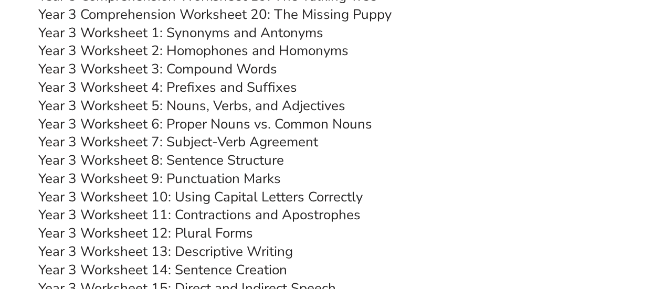 The height and width of the screenshot is (289, 664). I want to click on div: Chat Widget, so click(576, 230).